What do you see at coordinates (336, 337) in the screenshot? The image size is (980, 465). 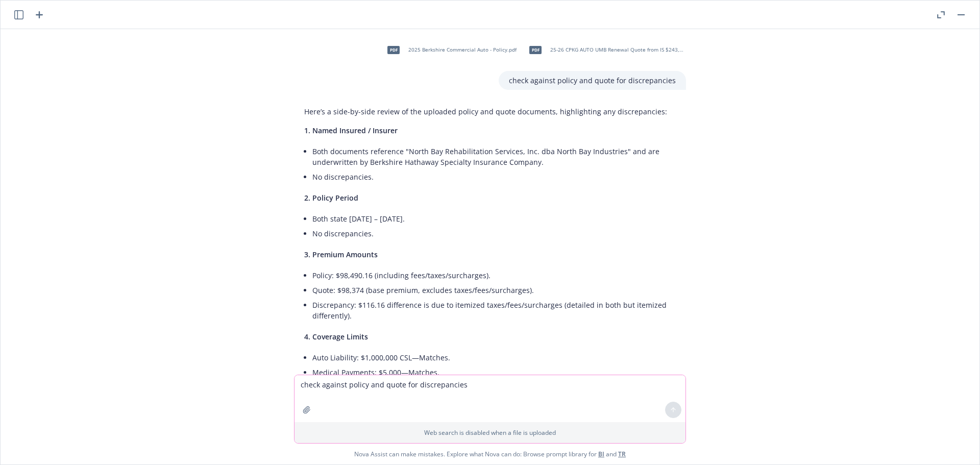 I see `span: 4. Coverage Limits` at bounding box center [336, 337].